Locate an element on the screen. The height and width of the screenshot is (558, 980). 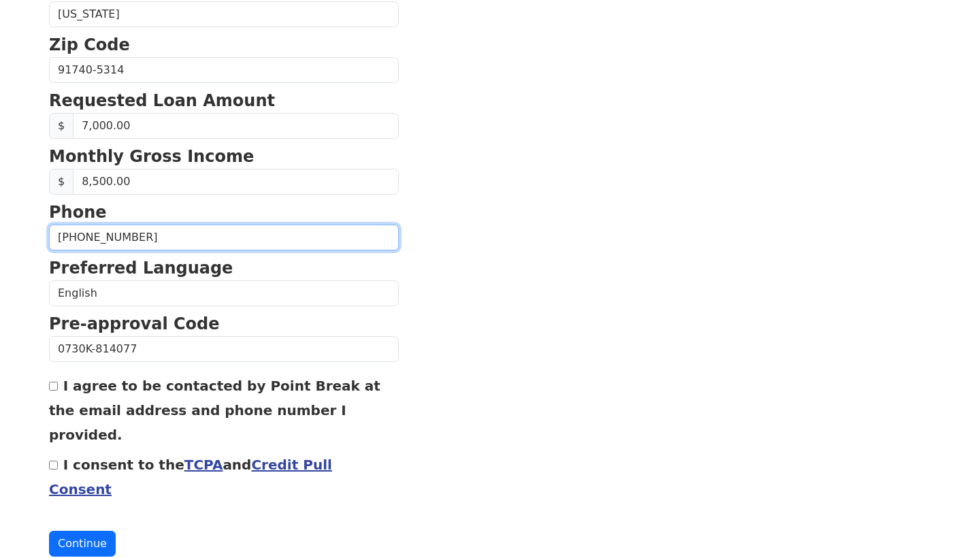
label: I agree to be contacted by Point Break at the email address and phone number I provided. is located at coordinates (214, 410).